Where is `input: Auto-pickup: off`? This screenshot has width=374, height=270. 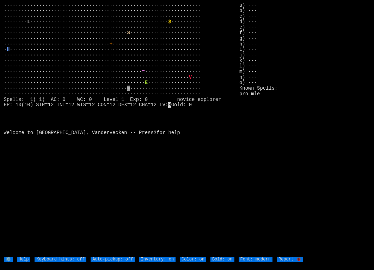 input: Auto-pickup: off is located at coordinates (113, 260).